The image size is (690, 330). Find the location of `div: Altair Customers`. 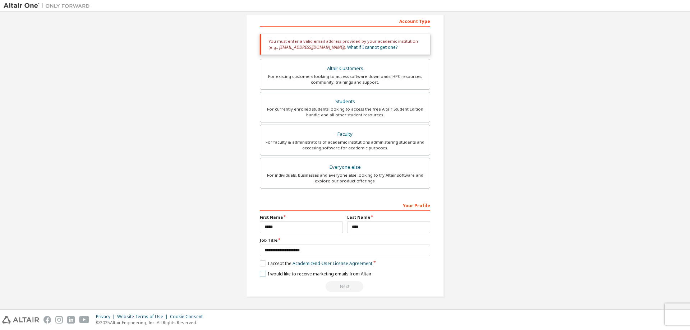

div: Altair Customers is located at coordinates (345, 69).